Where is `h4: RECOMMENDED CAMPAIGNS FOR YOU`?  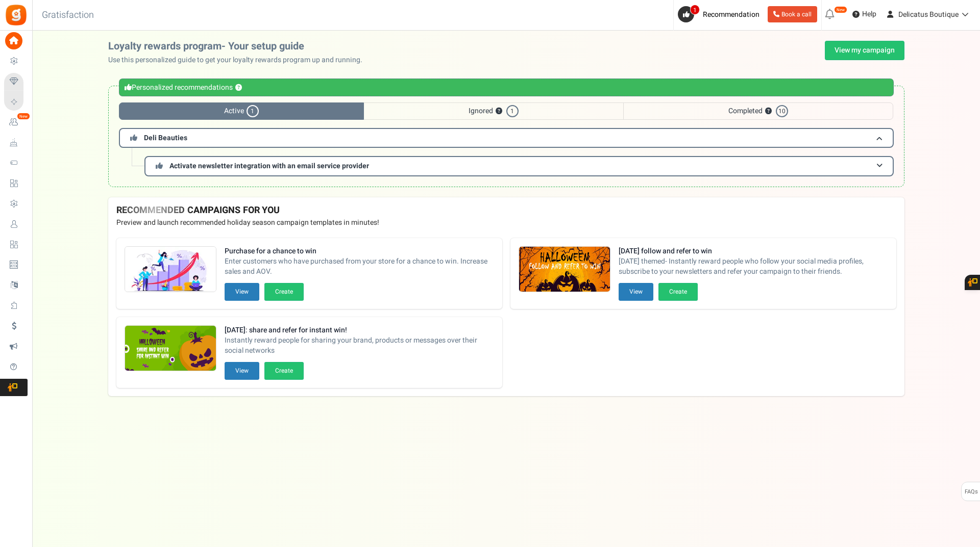
h4: RECOMMENDED CAMPAIGNS FOR YOU is located at coordinates (506, 210).